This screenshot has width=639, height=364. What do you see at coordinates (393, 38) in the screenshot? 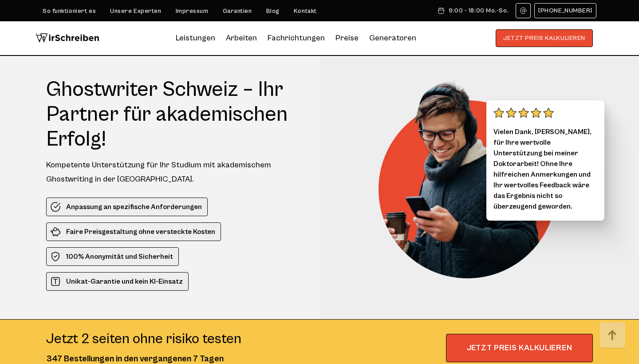
I see `a: Generatoren` at bounding box center [393, 38].